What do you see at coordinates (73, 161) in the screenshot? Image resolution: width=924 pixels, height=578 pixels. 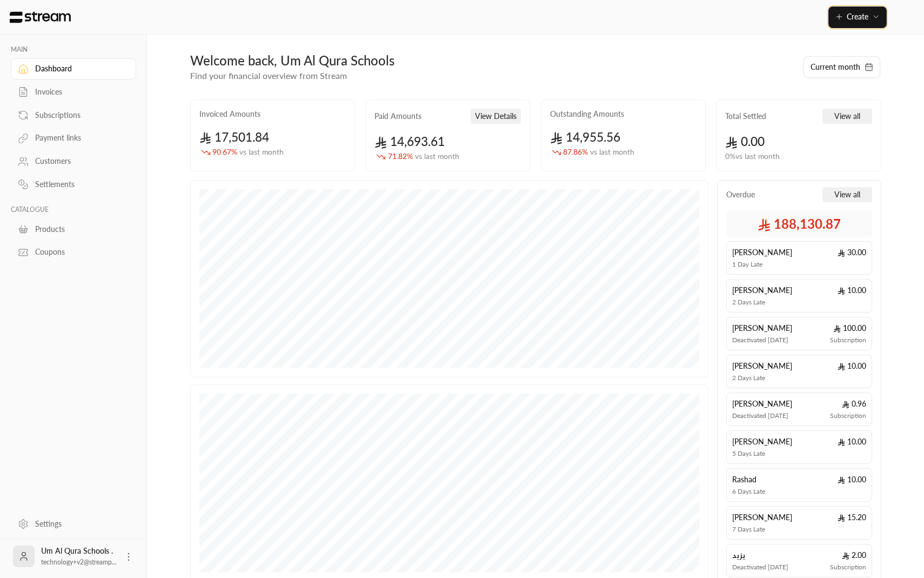 I see `a: Customers` at bounding box center [73, 161].